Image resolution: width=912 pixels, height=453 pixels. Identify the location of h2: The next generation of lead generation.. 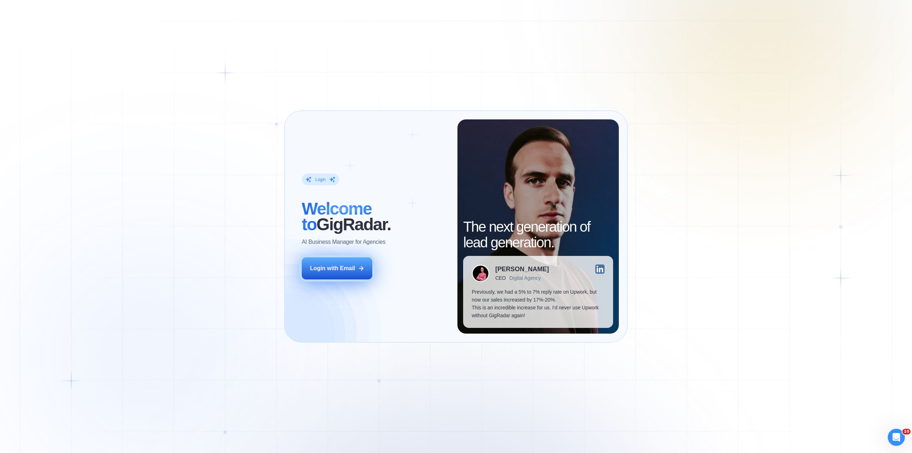
(538, 234).